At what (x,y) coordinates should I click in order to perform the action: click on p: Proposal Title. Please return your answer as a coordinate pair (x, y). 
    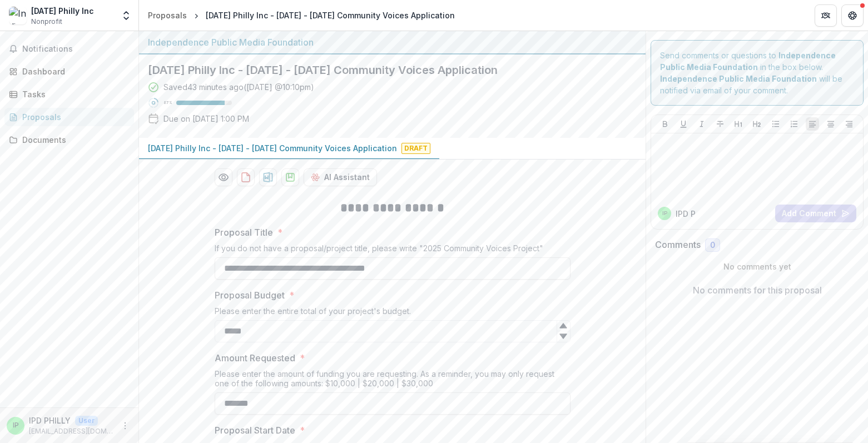
    Looking at the image, I should click on (244, 232).